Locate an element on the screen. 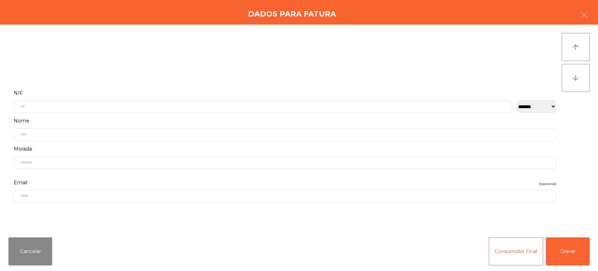  button: arrow_downward is located at coordinates (576, 78).